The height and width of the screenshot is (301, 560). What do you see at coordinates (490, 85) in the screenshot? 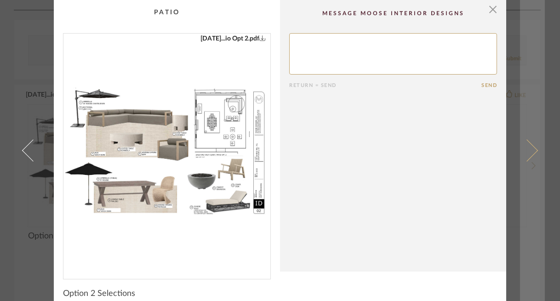
I see `button: Send` at bounding box center [490, 85].